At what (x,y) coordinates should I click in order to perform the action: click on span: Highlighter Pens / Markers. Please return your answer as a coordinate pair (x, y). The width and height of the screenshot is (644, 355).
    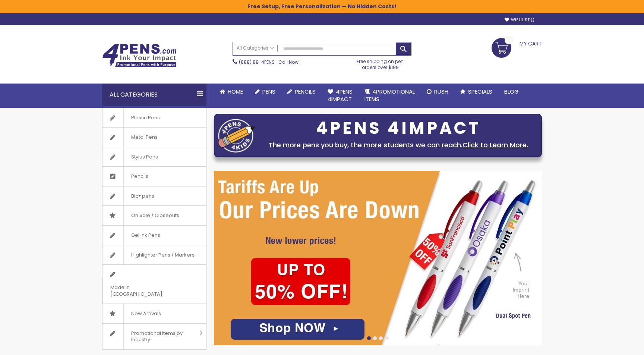
    Looking at the image, I should click on (163, 255).